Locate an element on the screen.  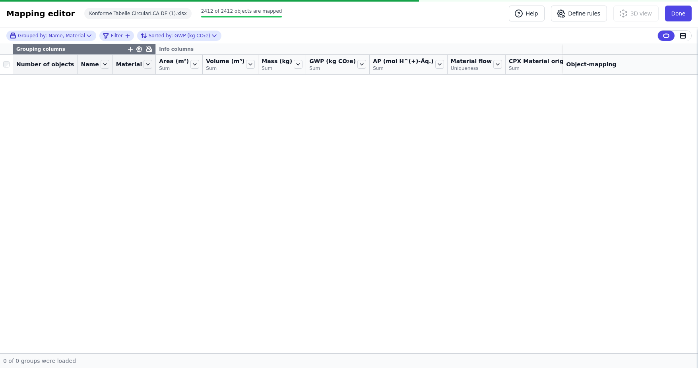
button: Help is located at coordinates (526, 14).